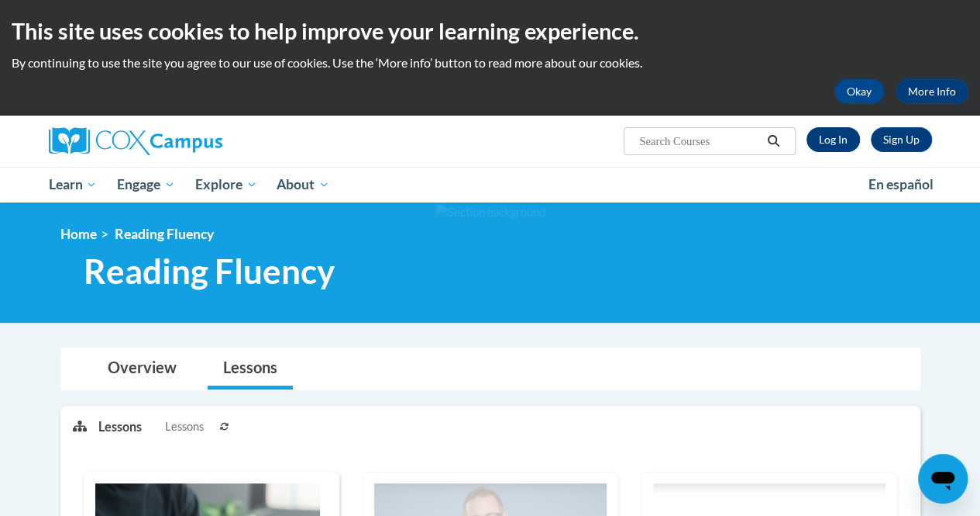  Describe the element at coordinates (226, 185) in the screenshot. I see `a: Explore` at that location.